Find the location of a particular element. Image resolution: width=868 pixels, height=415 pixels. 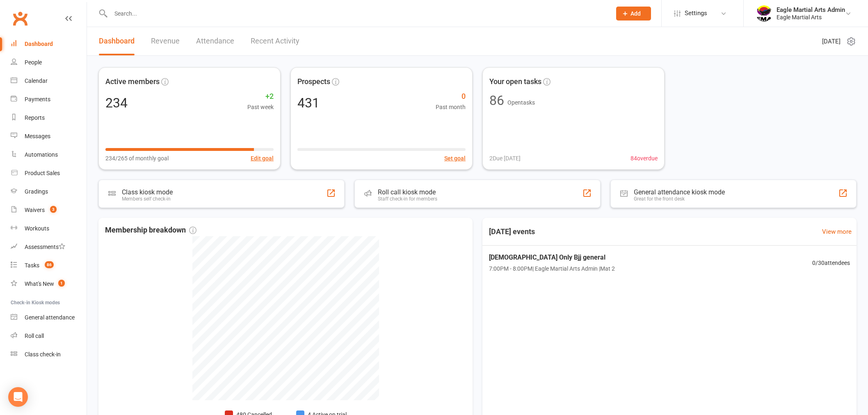

div: Roll call kiosk mode is located at coordinates (407, 192).